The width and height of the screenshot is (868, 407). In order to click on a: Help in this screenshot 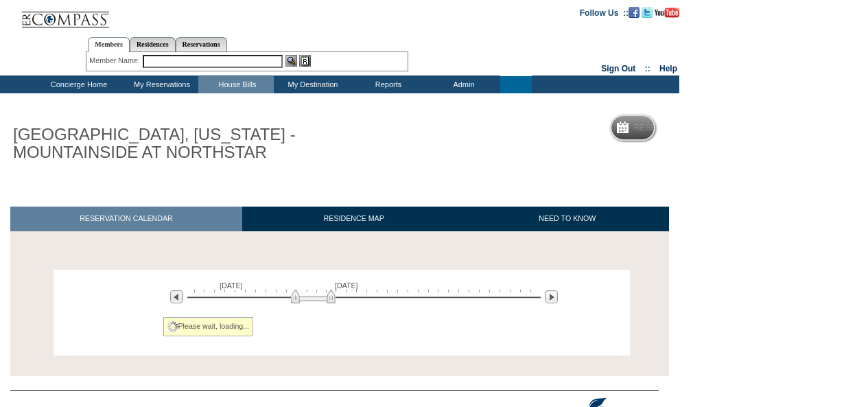, I will do `click(668, 68)`.